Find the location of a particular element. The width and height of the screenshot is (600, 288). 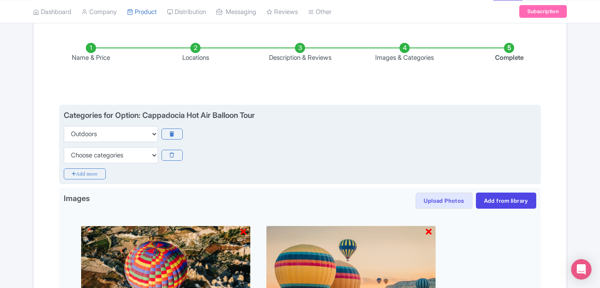

div: Open Intercom Messenger is located at coordinates (581, 270).